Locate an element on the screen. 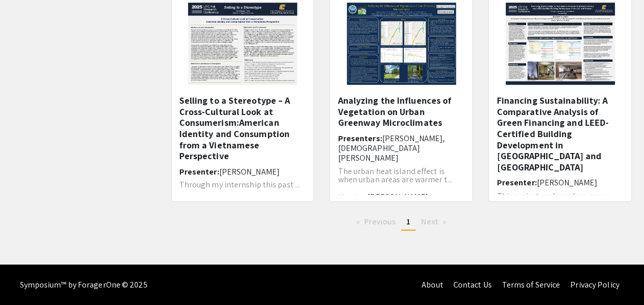 The image size is (644, 305). span: Mentor: is located at coordinates (352, 196).